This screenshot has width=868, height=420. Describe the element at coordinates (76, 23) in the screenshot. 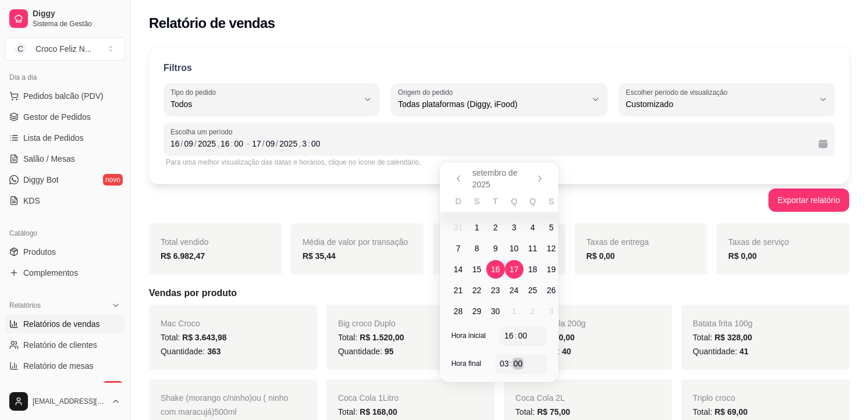

I see `span: Sistema de Gestão` at that location.